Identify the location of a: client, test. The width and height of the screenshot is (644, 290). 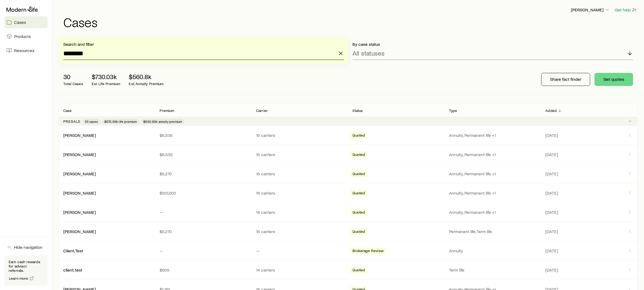
(72, 270).